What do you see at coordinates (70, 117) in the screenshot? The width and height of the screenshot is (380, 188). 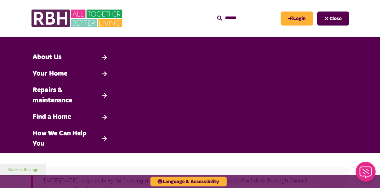 I see `a: Find a Home` at bounding box center [70, 117].